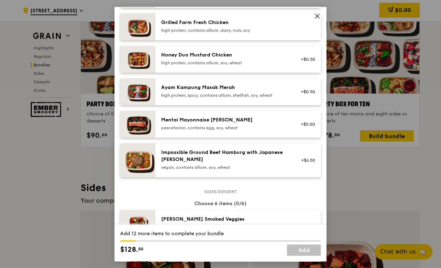 Image resolution: width=441 pixels, height=268 pixels. I want to click on div: +$5.00, so click(306, 124).